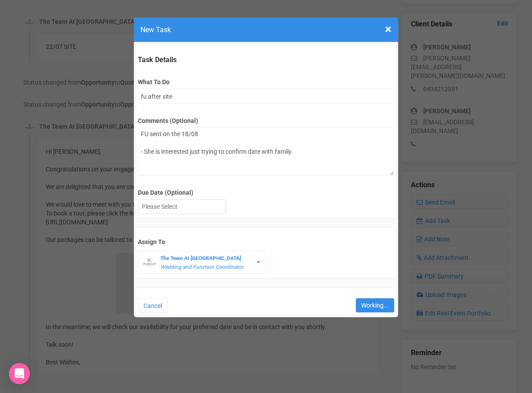  What do you see at coordinates (153, 306) in the screenshot?
I see `button: Cancel` at bounding box center [153, 306].